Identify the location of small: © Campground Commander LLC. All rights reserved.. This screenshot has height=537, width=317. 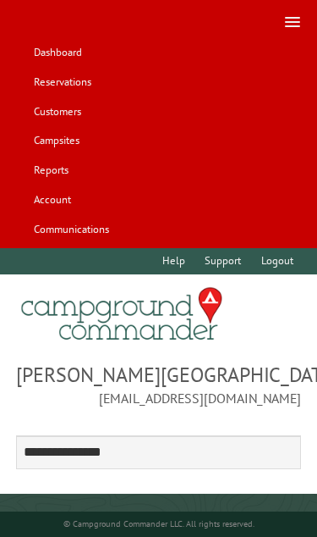
(159, 523).